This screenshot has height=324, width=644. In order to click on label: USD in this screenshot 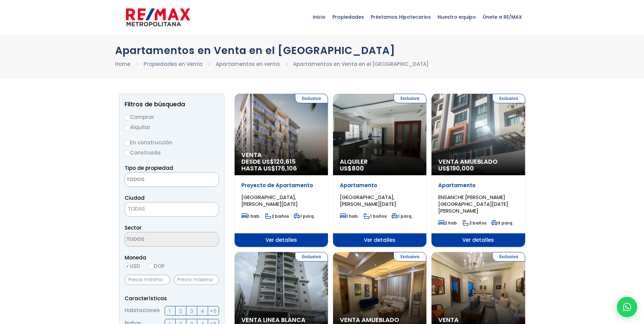, I will do `click(133, 266)`.